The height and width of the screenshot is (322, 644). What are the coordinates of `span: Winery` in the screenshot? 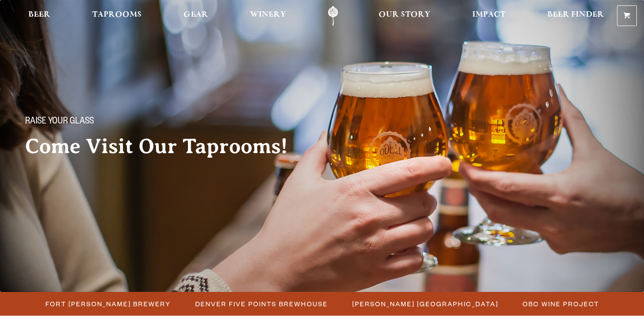 It's located at (268, 15).